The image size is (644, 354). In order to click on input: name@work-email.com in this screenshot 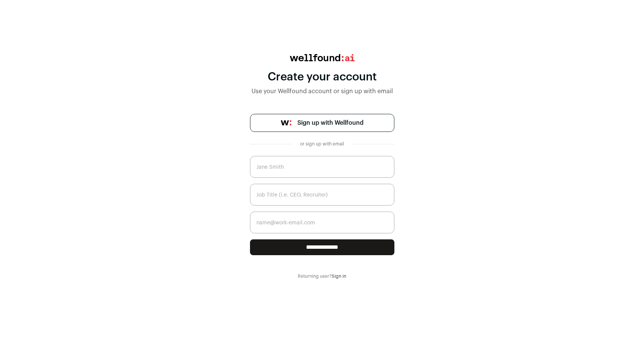, I will do `click(322, 222)`.